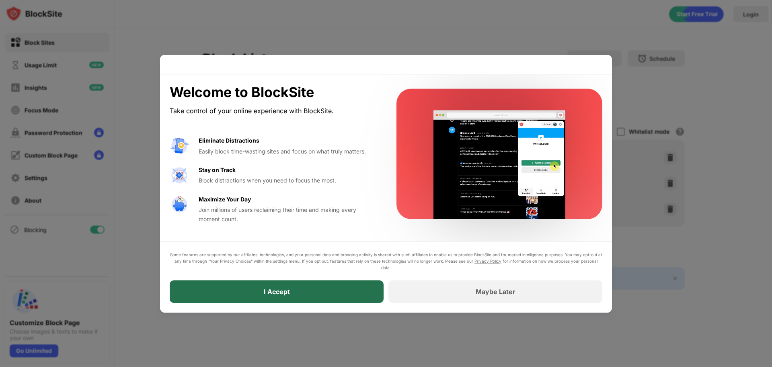 The width and height of the screenshot is (772, 367). I want to click on div: Eliminate Distractions, so click(229, 140).